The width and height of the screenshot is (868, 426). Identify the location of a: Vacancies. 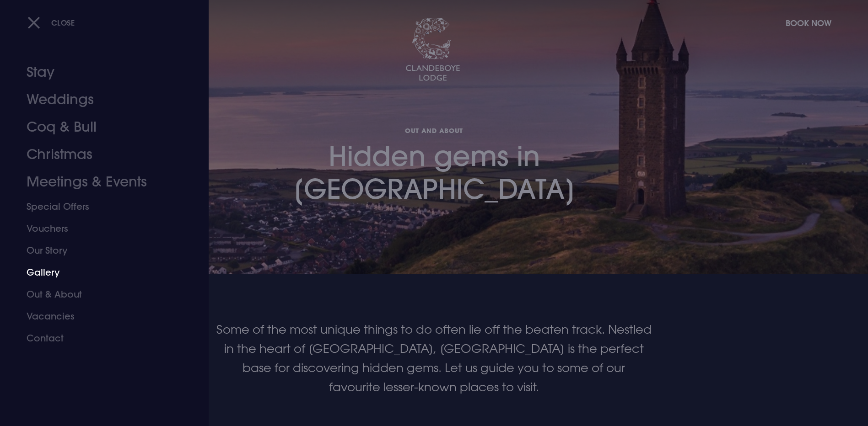
(99, 316).